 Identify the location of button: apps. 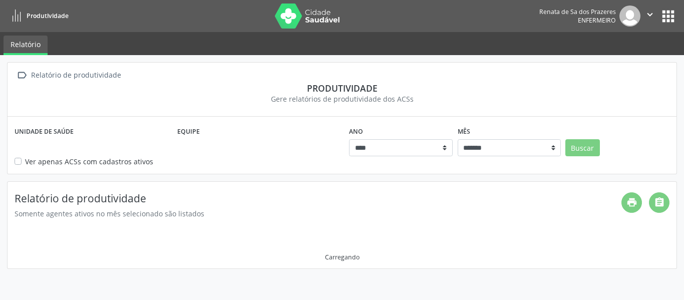
(668, 16).